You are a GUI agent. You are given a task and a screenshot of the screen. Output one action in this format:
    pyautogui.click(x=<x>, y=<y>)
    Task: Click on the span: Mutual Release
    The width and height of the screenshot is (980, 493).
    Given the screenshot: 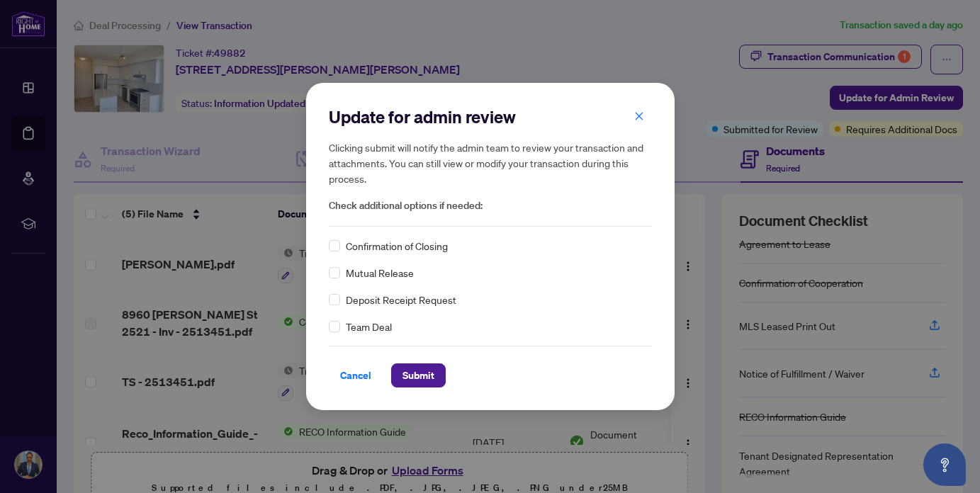 What is the action you would take?
    pyautogui.click(x=380, y=272)
    